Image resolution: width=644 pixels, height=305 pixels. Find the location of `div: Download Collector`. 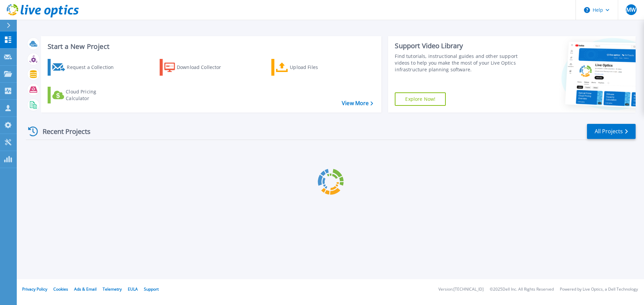

div: Download Collector is located at coordinates (204, 67).